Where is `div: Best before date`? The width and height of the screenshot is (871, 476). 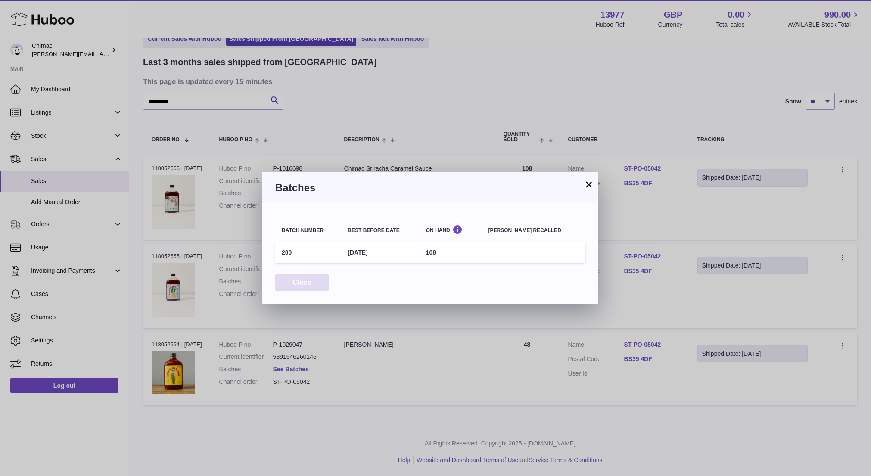 div: Best before date is located at coordinates (380, 231).